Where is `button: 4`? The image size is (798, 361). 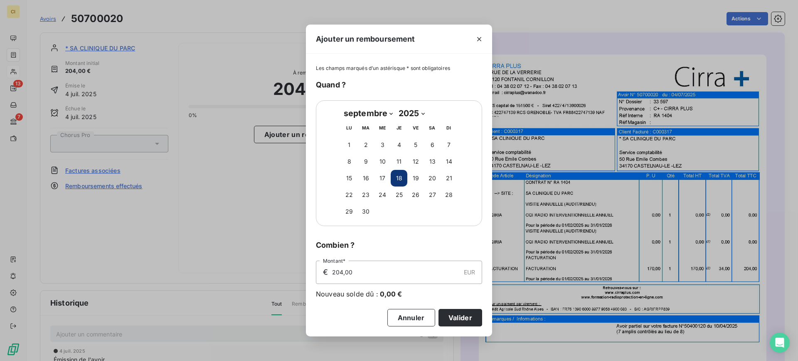
button: 4 is located at coordinates (399, 145).